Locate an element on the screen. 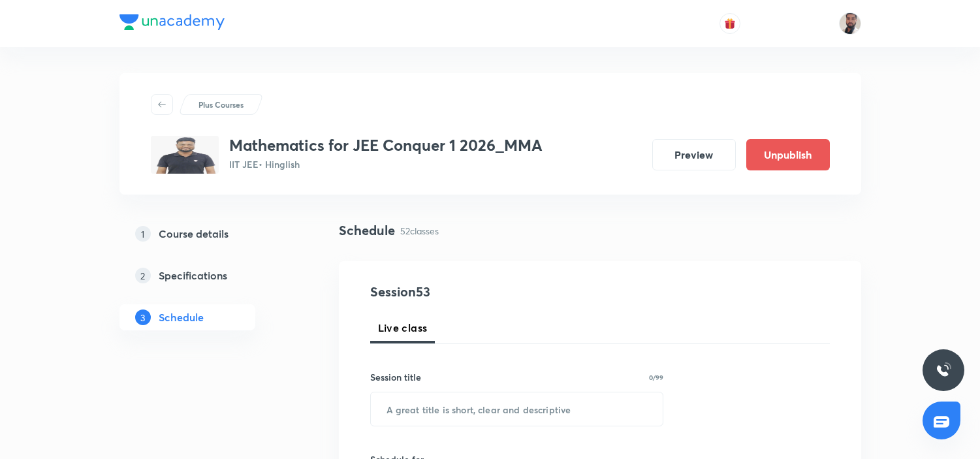 Image resolution: width=980 pixels, height=459 pixels. h4: Session 53 is located at coordinates (490, 292).